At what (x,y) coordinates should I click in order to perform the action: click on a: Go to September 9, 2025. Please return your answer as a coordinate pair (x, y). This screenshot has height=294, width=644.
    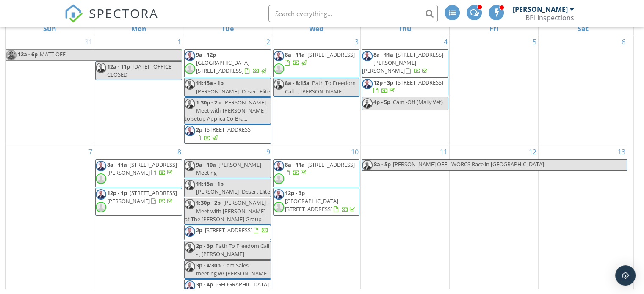
    Looking at the image, I should click on (268, 152).